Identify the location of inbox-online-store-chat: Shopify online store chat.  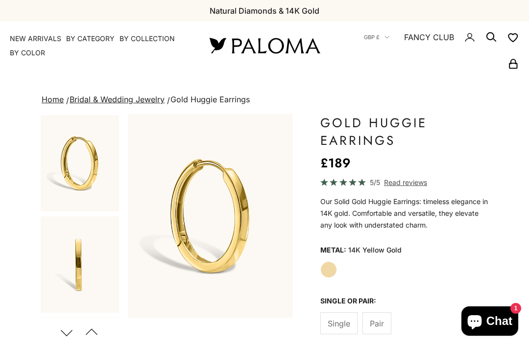
(490, 322).